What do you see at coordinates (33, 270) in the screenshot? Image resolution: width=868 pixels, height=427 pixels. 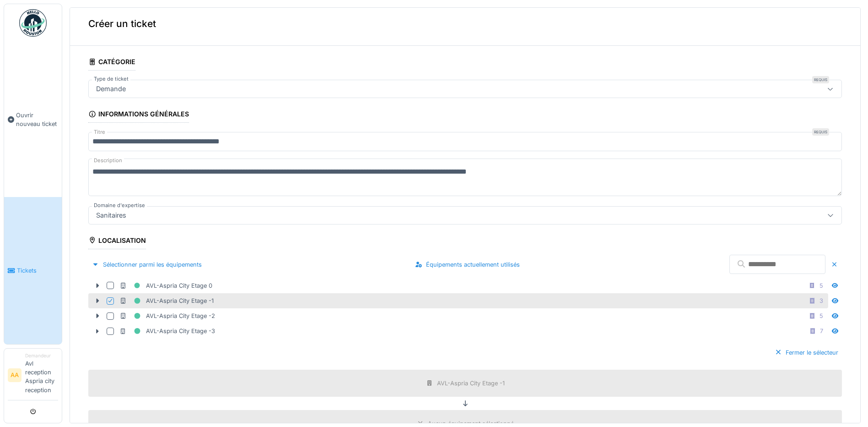 I see `a: Tickets` at bounding box center [33, 270].